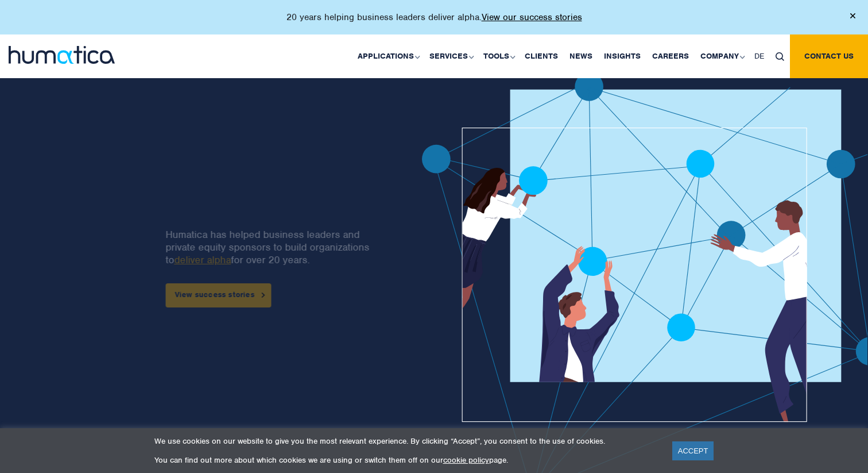 The height and width of the screenshot is (473, 868). What do you see at coordinates (759, 56) in the screenshot?
I see `a: DE` at bounding box center [759, 56].